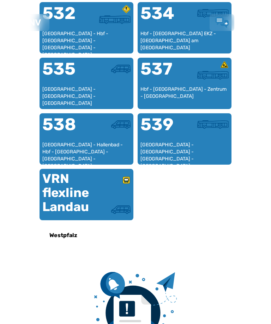 This screenshot has height=324, width=271. Describe the element at coordinates (162, 73) in the screenshot. I see `div: 537` at that location.